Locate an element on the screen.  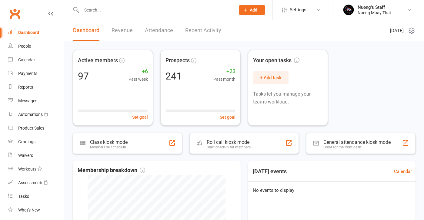
input: Search... is located at coordinates (155, 10).